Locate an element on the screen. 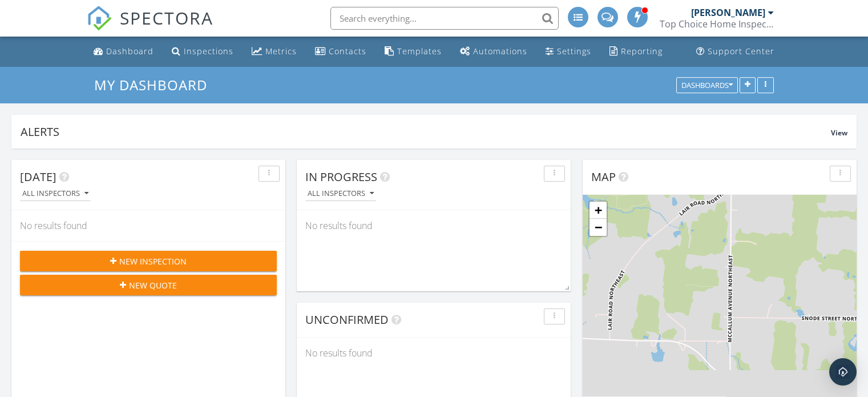  a: Inspections is located at coordinates (202, 52).